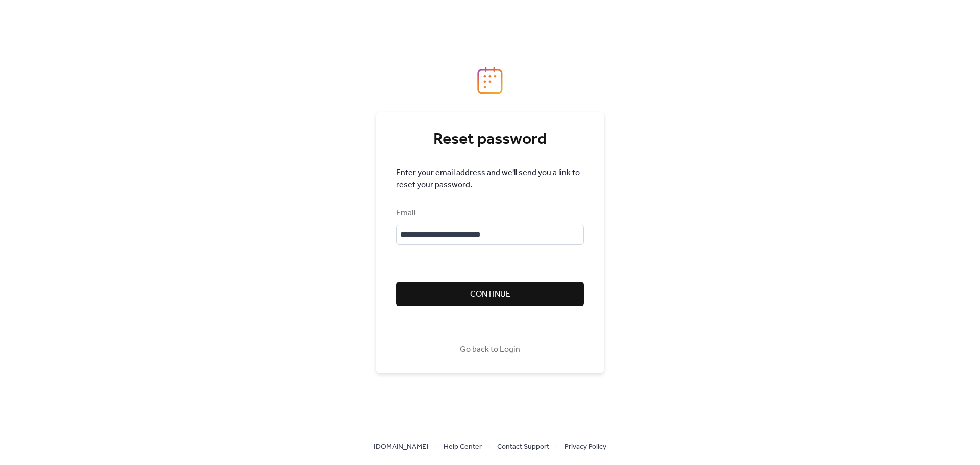  I want to click on span: Enter your email address and we'll send you a link to reset your password., so click(490, 180).